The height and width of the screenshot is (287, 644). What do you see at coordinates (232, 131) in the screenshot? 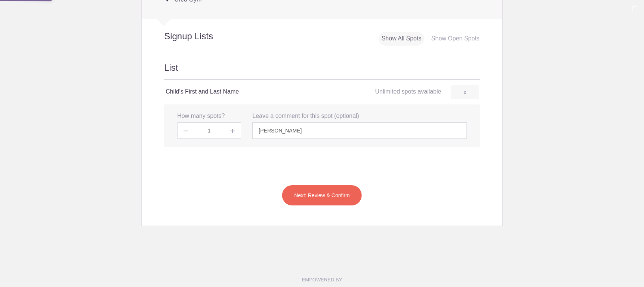
I see `img: Plus gray` at bounding box center [232, 131].